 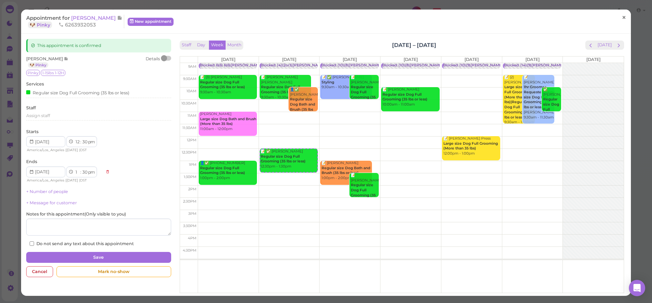 I want to click on button: Day, so click(x=201, y=45).